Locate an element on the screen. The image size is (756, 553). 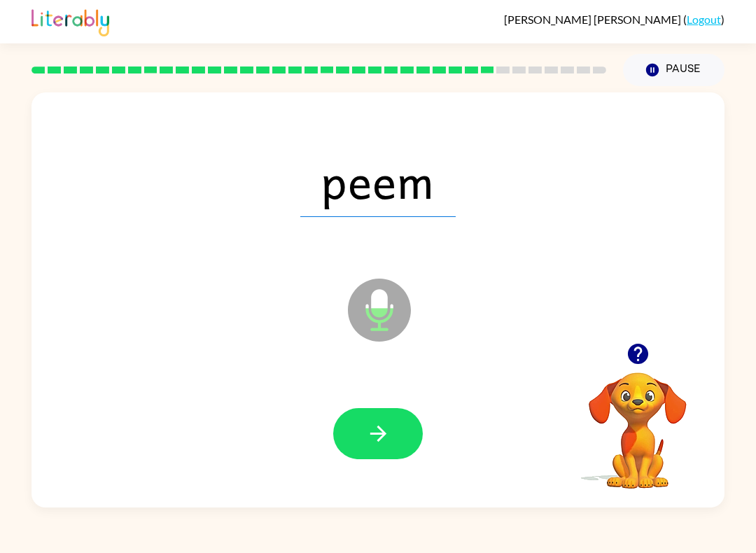
a: Logout is located at coordinates (704, 19).